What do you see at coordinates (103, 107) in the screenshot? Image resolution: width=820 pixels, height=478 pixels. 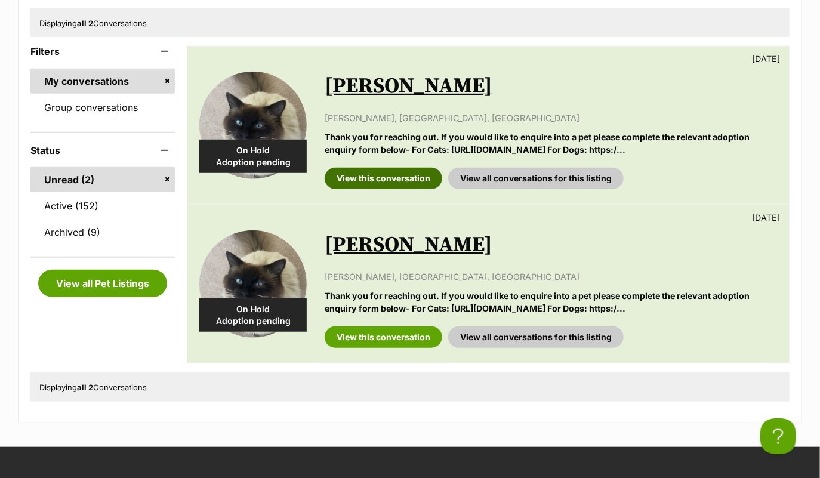 I see `a: Group conversations` at bounding box center [103, 107].